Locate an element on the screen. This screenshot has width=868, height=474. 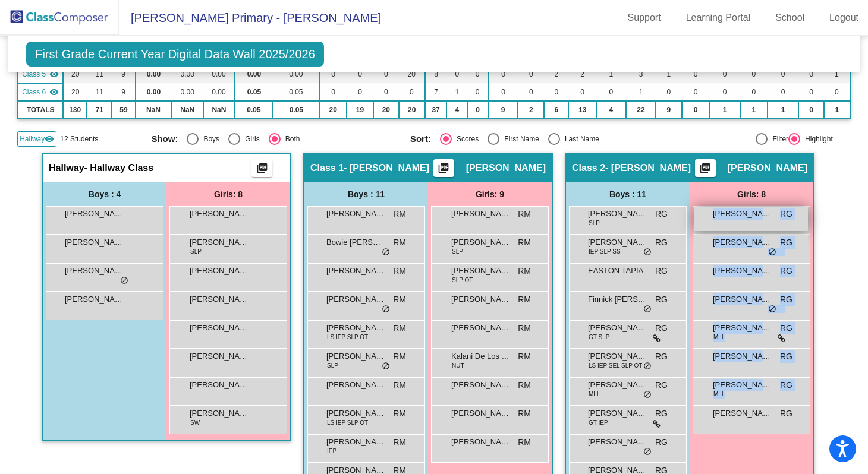
span: EASTON TAPIA is located at coordinates (617, 271).